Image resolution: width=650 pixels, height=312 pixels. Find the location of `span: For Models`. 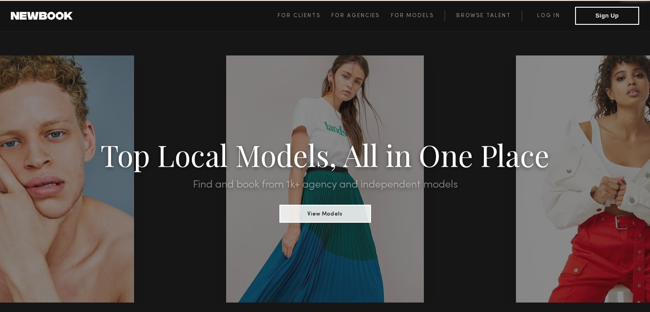

span: For Models is located at coordinates (412, 16).